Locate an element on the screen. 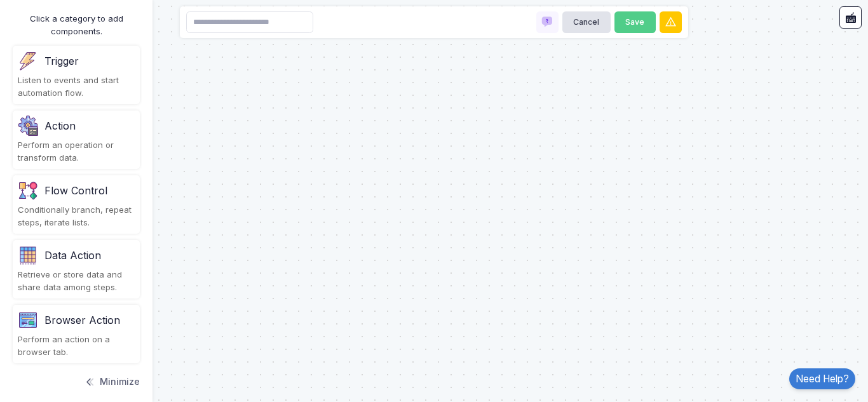  img: category.png is located at coordinates (28, 255).